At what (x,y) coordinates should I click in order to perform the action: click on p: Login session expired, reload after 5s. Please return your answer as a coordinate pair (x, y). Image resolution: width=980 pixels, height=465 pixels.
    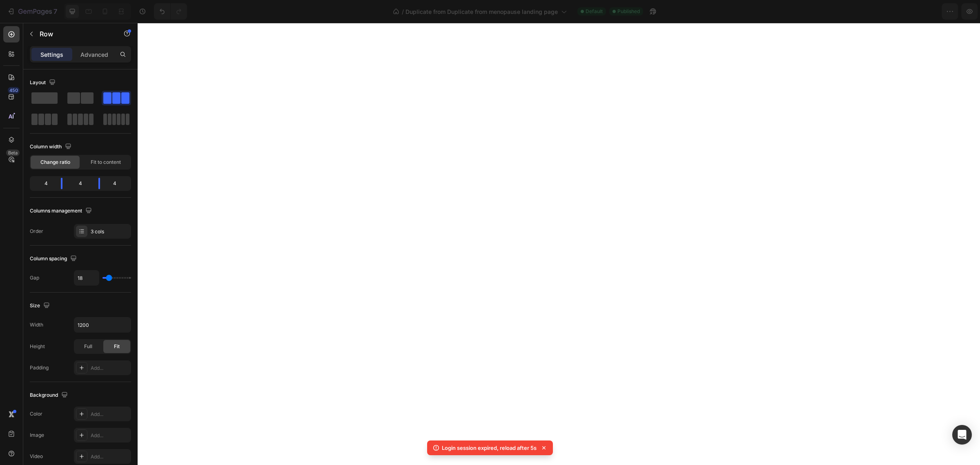
    Looking at the image, I should click on (489, 447).